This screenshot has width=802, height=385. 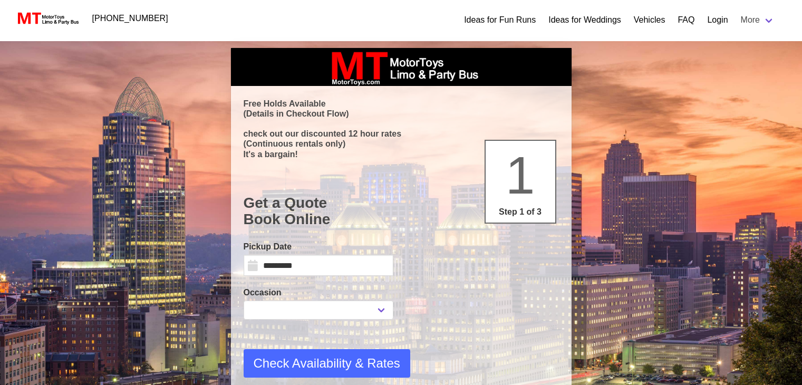 I want to click on button: Check Availability & Rates, so click(x=327, y=363).